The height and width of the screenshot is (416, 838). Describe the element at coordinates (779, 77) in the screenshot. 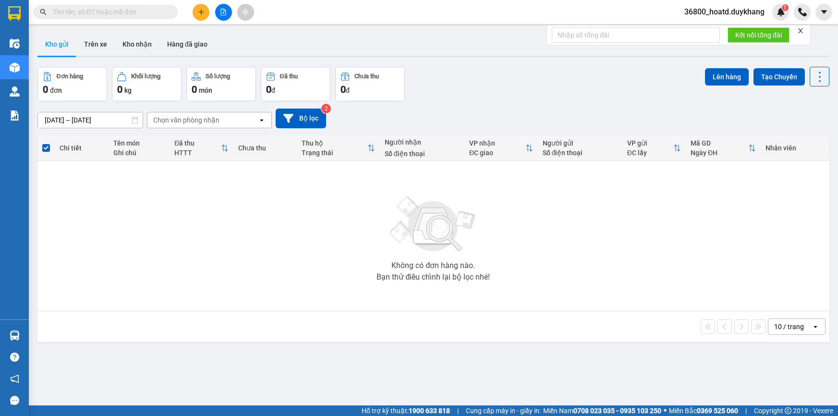

I see `button: Tạo Chuyến` at that location.